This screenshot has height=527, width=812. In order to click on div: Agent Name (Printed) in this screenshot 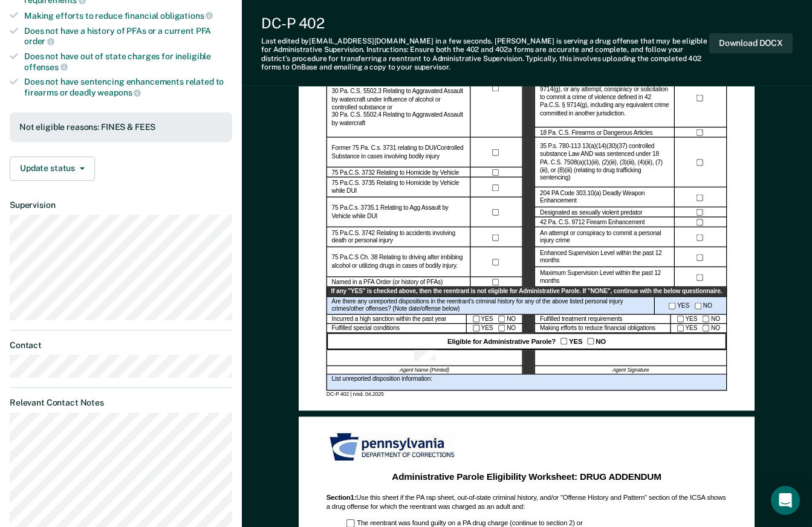, I will do `click(424, 370)`.